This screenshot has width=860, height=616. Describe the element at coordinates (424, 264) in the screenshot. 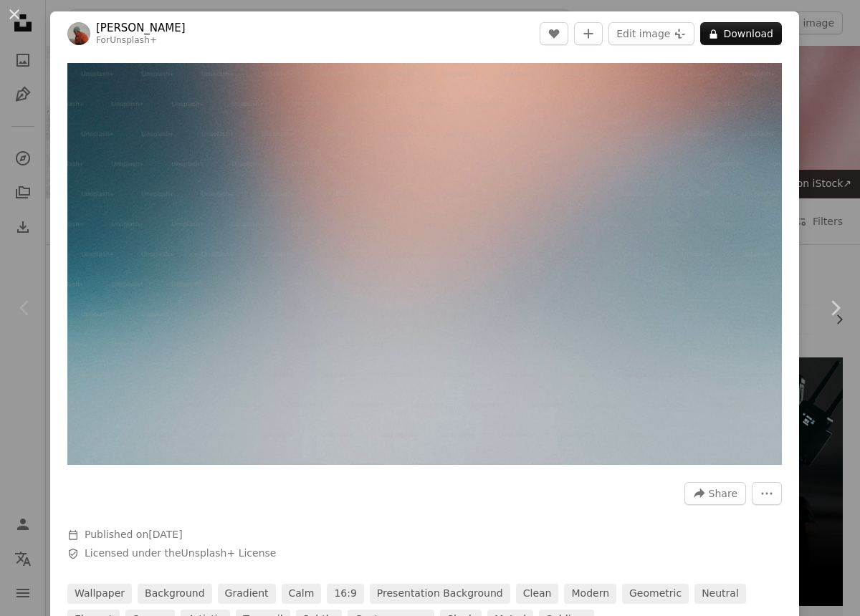

I see `button: Zoom in on this image` at that location.